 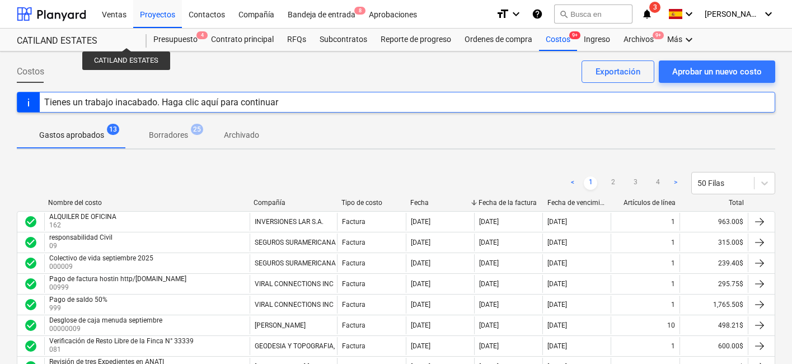 I want to click on div: Presupuesto, so click(x=175, y=40).